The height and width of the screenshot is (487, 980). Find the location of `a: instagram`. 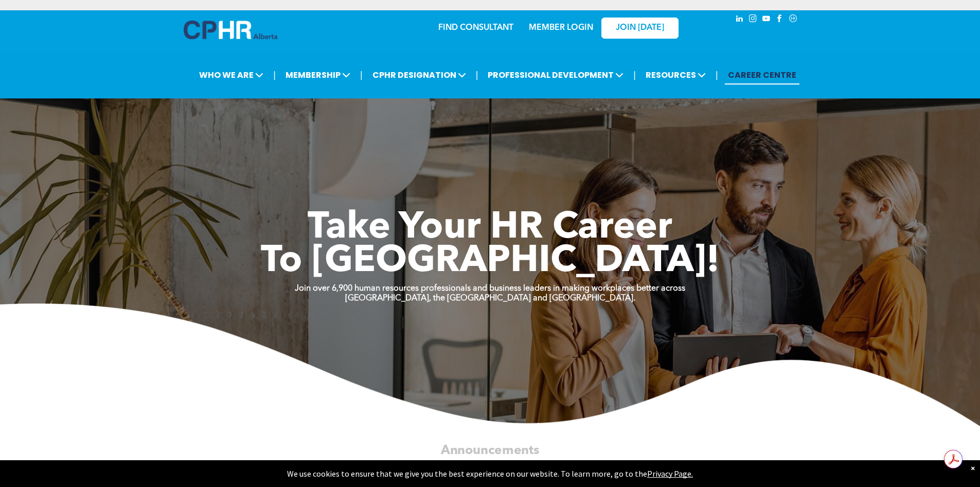

a: instagram is located at coordinates (753, 20).